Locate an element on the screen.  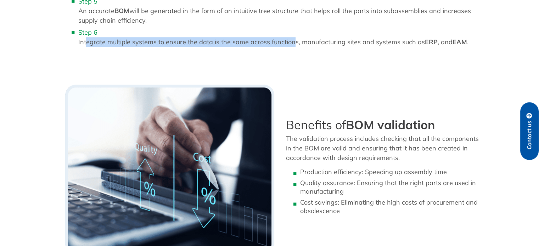
li: Production efficiency: Speeding up assembly time is located at coordinates (389, 172).